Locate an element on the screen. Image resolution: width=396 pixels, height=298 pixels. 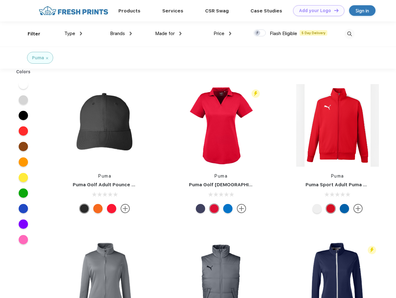
div: Filter is located at coordinates (34, 34).